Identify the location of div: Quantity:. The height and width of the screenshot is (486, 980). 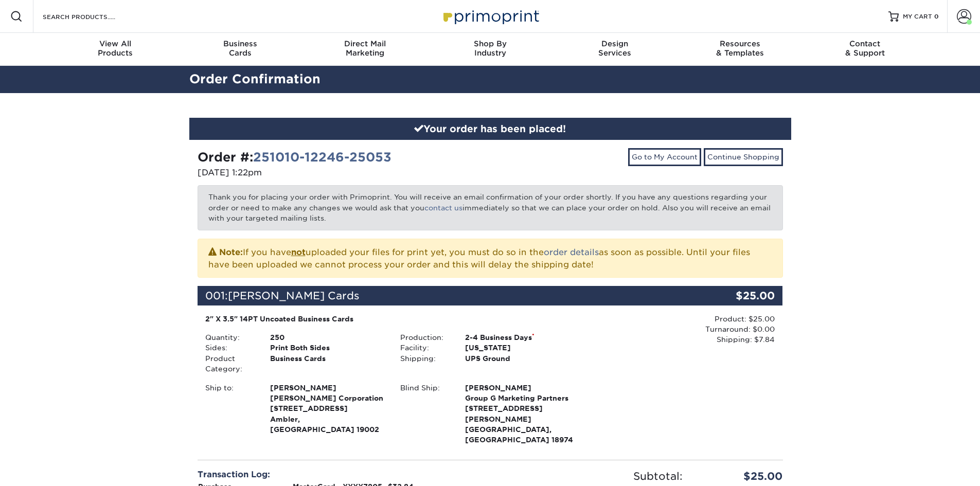
(230, 337).